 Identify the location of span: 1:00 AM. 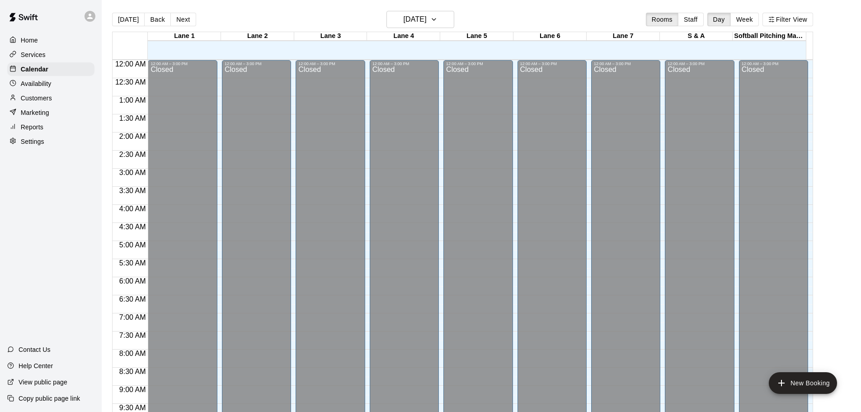
(132, 100).